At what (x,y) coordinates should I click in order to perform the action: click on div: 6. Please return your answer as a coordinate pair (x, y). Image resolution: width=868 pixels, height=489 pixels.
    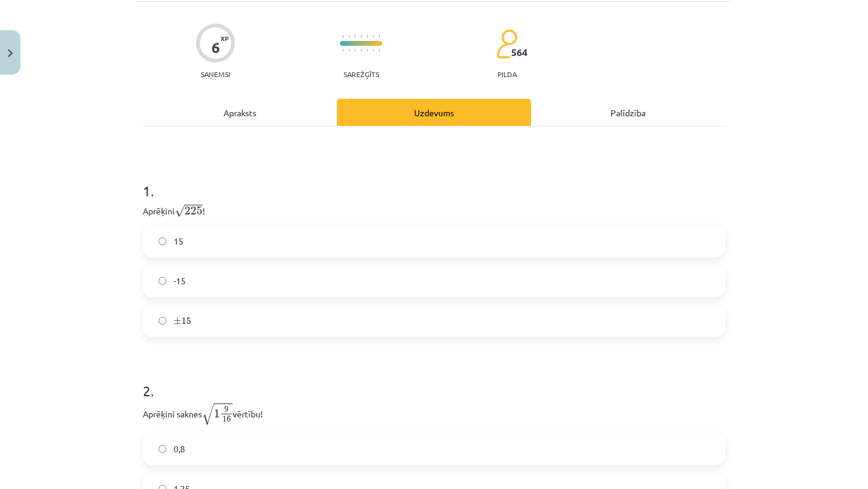
    Looking at the image, I should click on (216, 48).